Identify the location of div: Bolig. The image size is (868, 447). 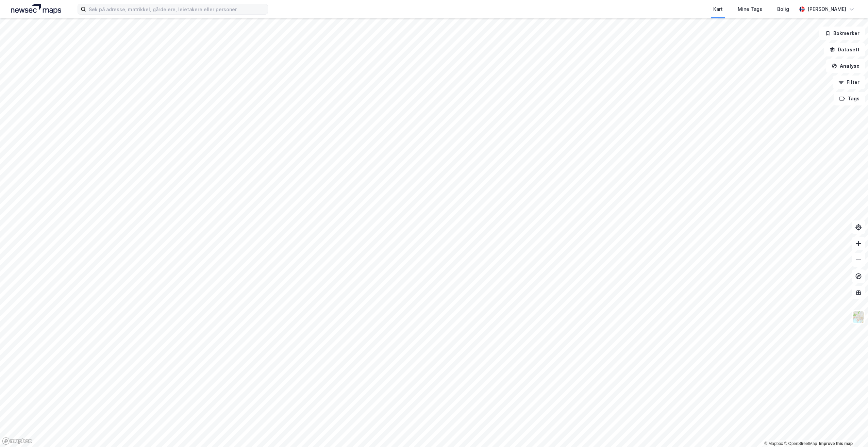
(783, 9).